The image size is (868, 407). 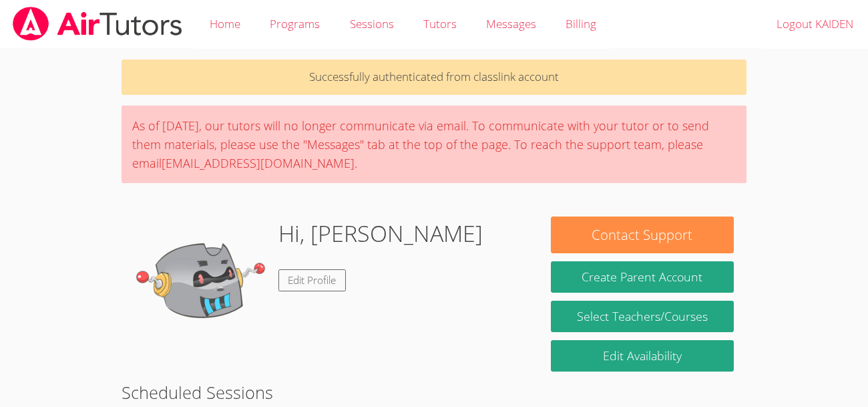 What do you see at coordinates (434, 77) in the screenshot?
I see `p: Successfully authenticated from classlink account` at bounding box center [434, 77].